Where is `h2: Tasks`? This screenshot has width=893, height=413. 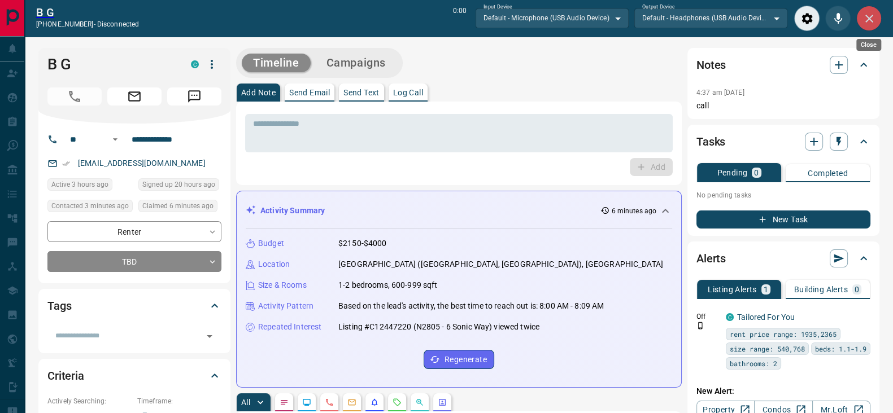 h2: Tasks is located at coordinates (710, 142).